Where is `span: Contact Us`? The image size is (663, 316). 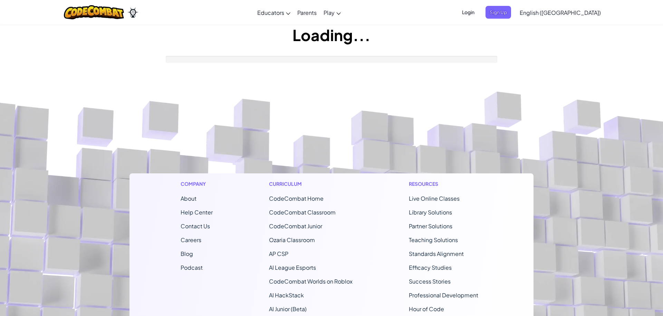
span: Contact Us is located at coordinates (195, 226).